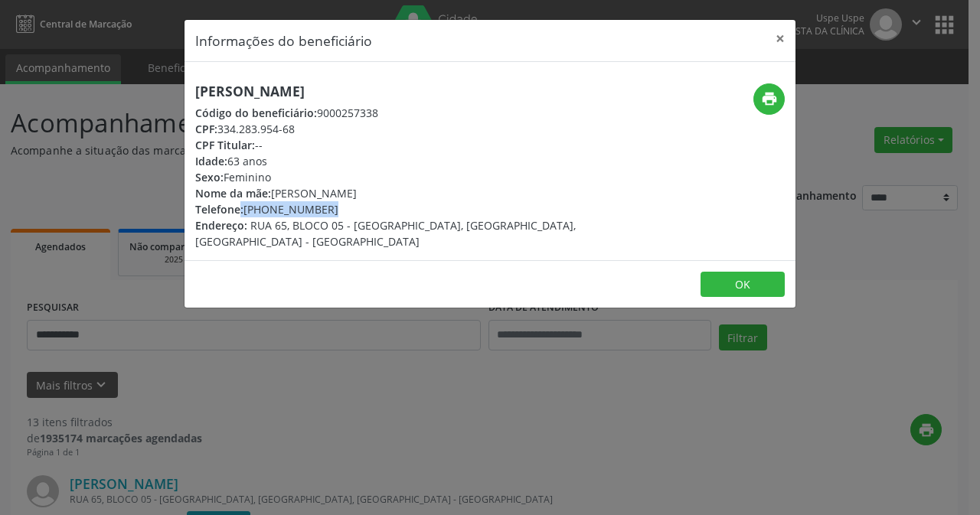 This screenshot has width=980, height=515. I want to click on button: Close, so click(780, 38).